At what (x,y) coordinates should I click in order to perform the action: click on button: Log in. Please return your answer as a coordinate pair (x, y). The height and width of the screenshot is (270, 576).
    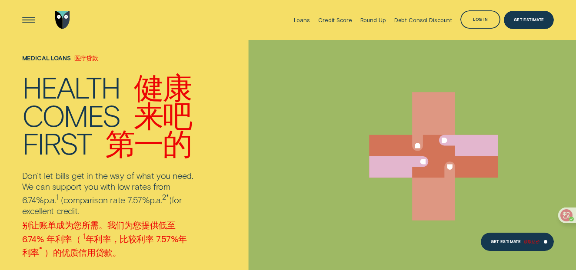
    Looking at the image, I should click on (480, 19).